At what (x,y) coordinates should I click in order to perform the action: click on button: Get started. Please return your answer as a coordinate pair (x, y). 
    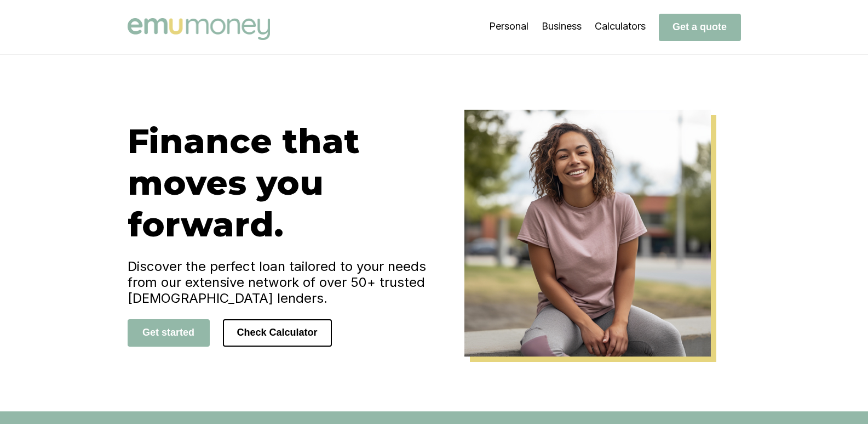
    Looking at the image, I should click on (168, 333).